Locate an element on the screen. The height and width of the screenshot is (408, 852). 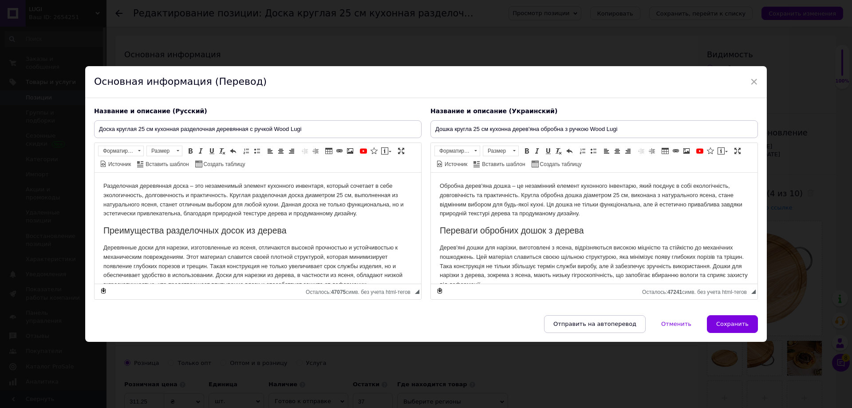
span: Отправить на автоперевод is located at coordinates (595, 324).